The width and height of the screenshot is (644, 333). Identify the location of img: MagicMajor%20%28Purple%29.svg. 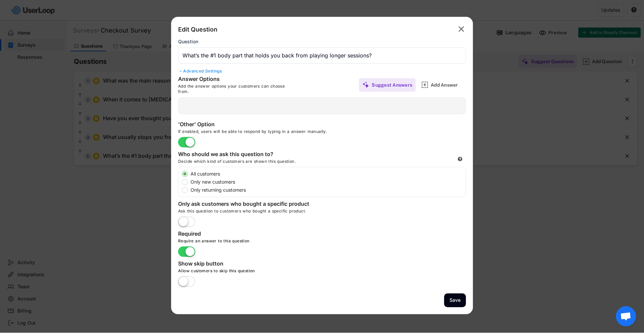
(365, 85).